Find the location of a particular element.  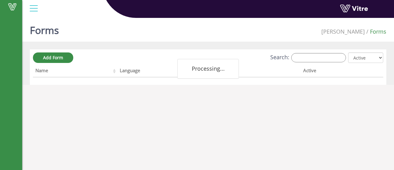

label: Search: is located at coordinates (308, 58).